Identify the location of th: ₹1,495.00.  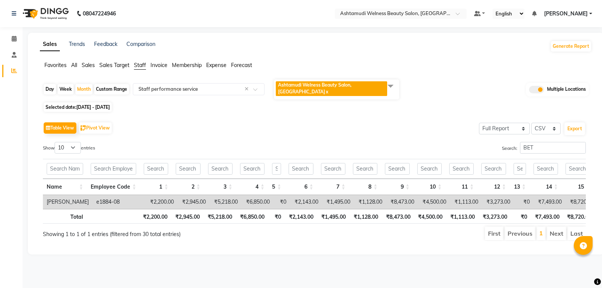
(334, 216).